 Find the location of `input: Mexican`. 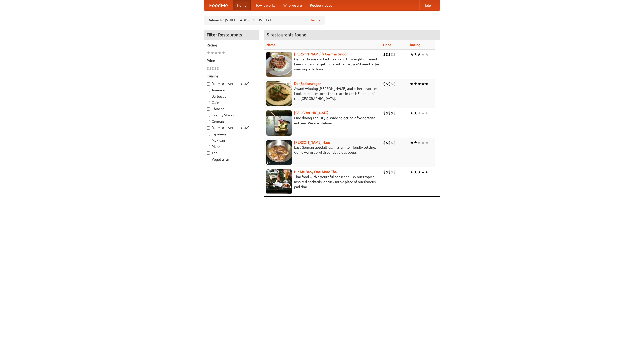

input: Mexican is located at coordinates (208, 141).